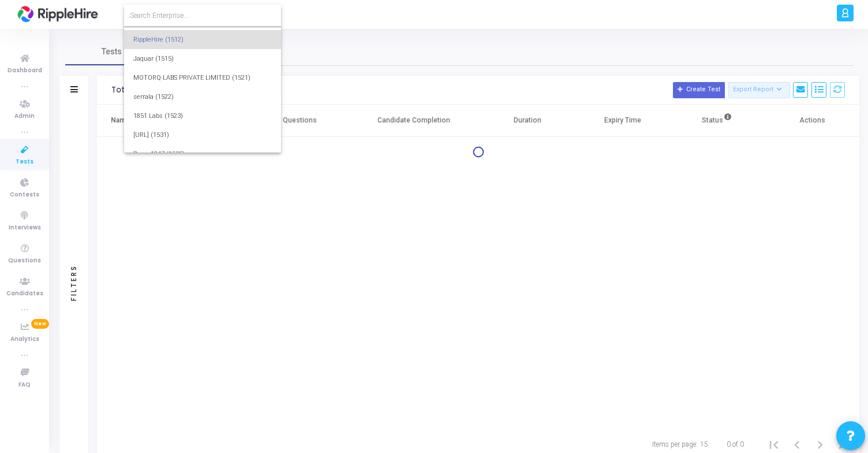  I want to click on span: Jaquar (1515), so click(202, 59).